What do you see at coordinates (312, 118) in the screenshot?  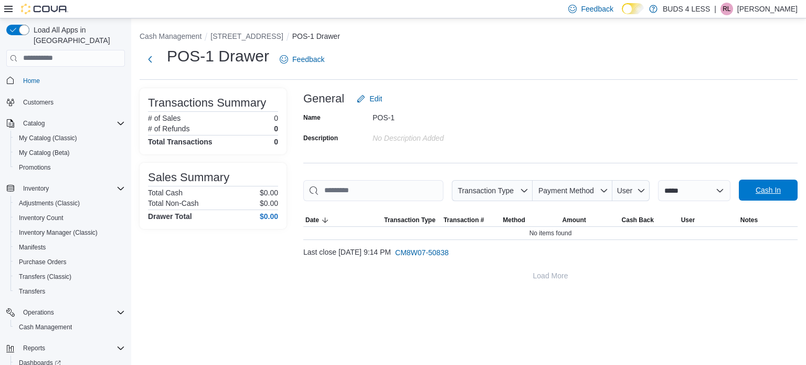 I see `label: Name` at bounding box center [312, 118].